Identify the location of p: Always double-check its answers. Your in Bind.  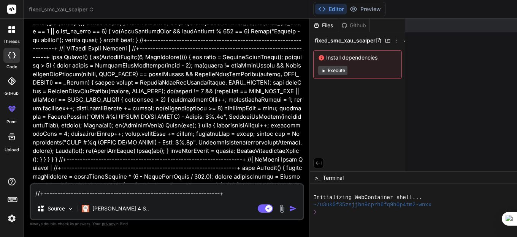
(167, 224).